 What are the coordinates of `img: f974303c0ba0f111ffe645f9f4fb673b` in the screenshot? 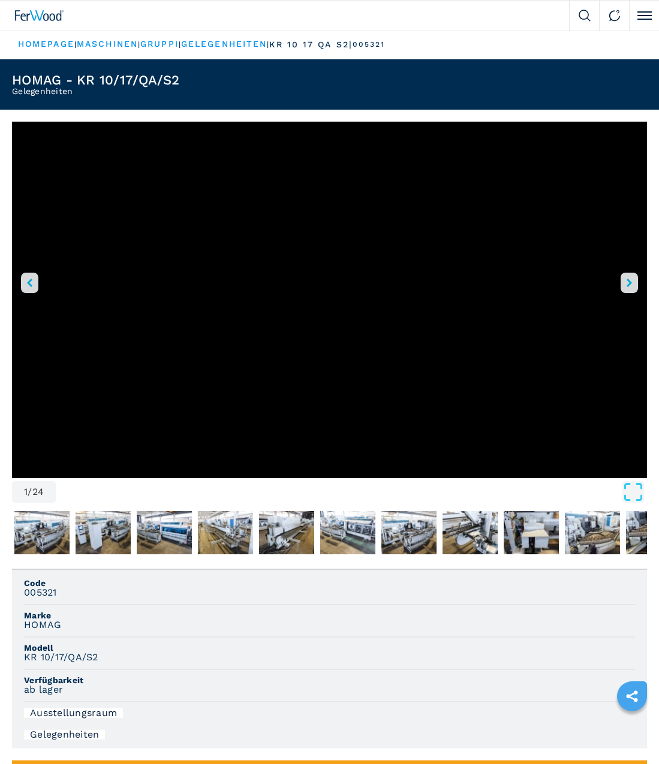 It's located at (103, 533).